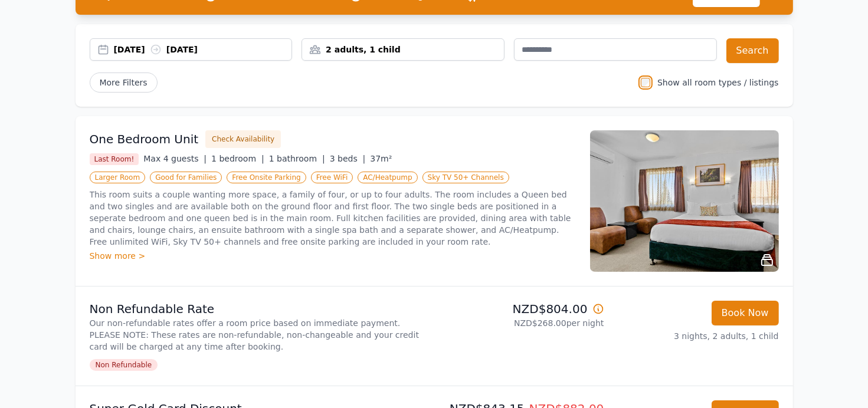 The image size is (868, 408). What do you see at coordinates (333, 177) in the screenshot?
I see `span: Free WiFi` at bounding box center [333, 177].